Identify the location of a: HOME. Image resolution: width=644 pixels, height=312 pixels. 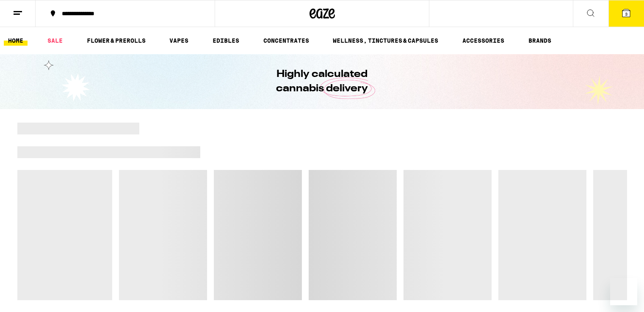
(16, 41).